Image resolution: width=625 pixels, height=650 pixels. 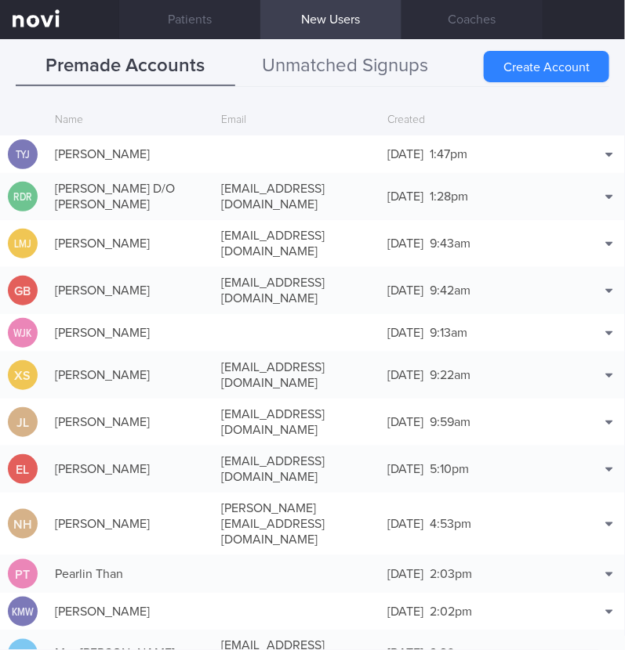 What do you see at coordinates (449, 197) in the screenshot?
I see `span: 1:28pm` at bounding box center [449, 197].